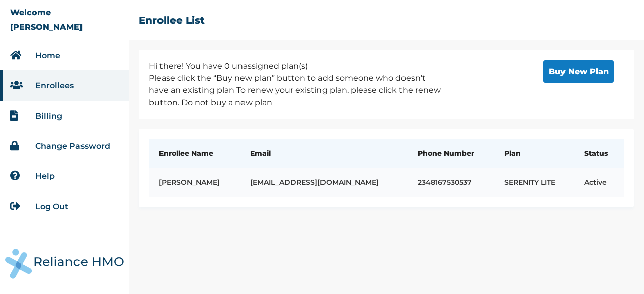  Describe the element at coordinates (30, 12) in the screenshot. I see `p: Welcome` at that location.